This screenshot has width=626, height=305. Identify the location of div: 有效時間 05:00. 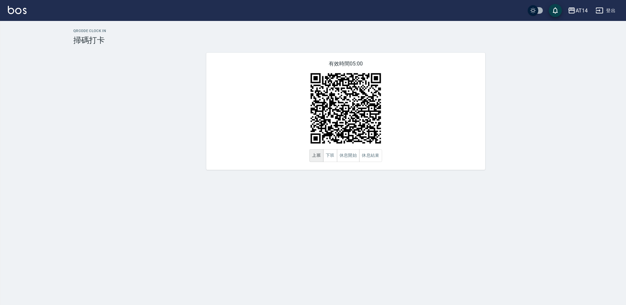
(346, 111).